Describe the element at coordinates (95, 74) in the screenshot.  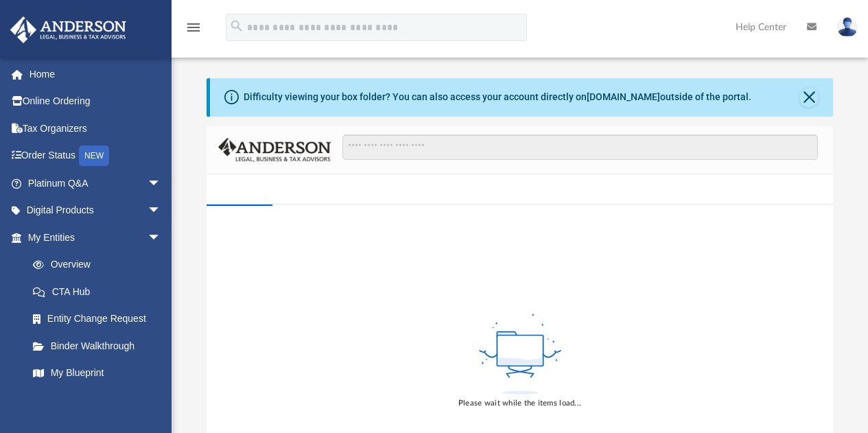
I see `a: Home` at that location.